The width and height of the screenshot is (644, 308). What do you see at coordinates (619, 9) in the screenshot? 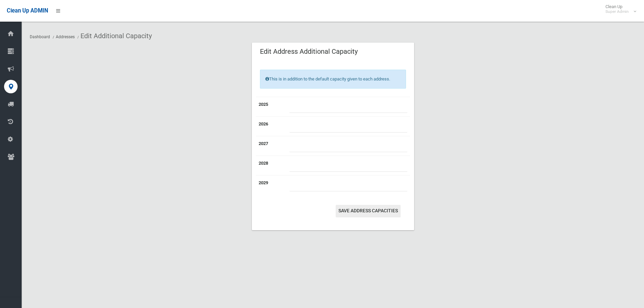
I see `span: Clean Up` at bounding box center [619, 9].